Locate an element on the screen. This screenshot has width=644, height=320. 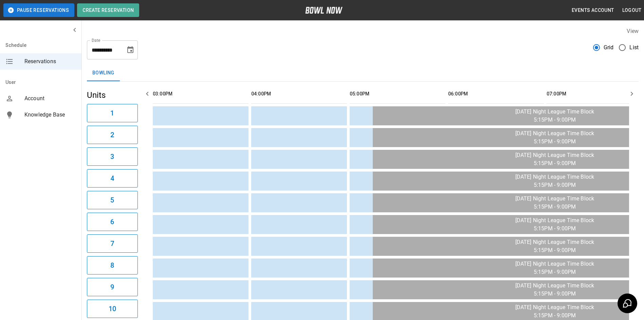
button: 9 is located at coordinates (112, 287).